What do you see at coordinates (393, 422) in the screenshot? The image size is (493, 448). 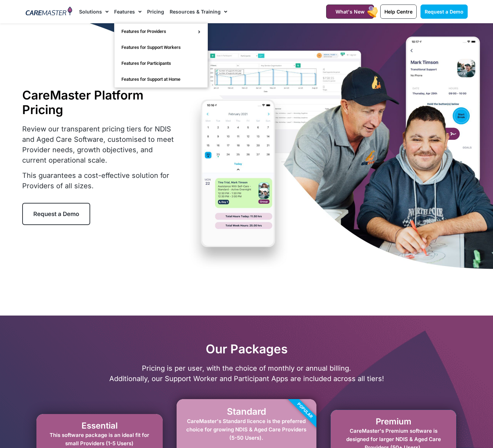 I see `h2: Premium` at bounding box center [393, 422].